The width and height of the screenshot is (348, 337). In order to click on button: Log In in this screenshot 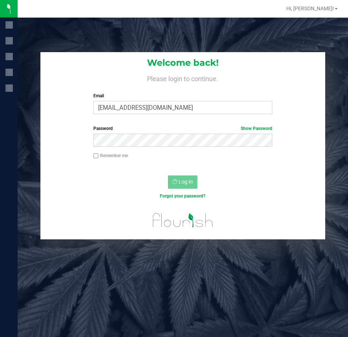, I will do `click(183, 182)`.